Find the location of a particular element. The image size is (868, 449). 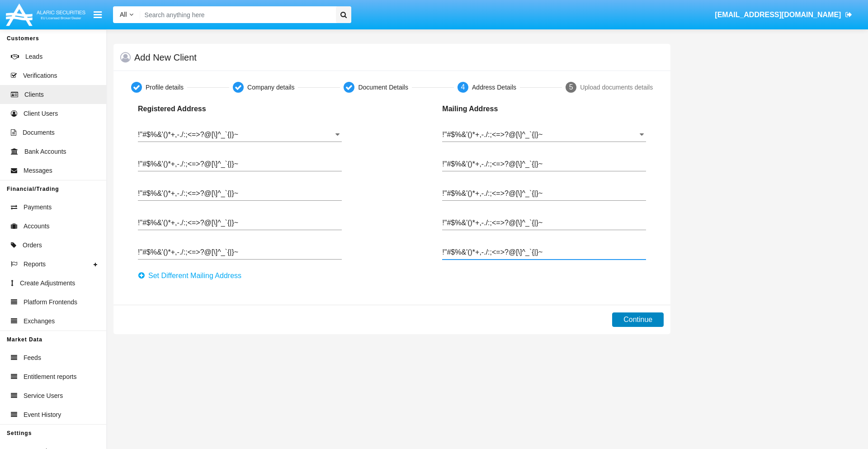

button: Set Different Mailing Address is located at coordinates (192, 276).